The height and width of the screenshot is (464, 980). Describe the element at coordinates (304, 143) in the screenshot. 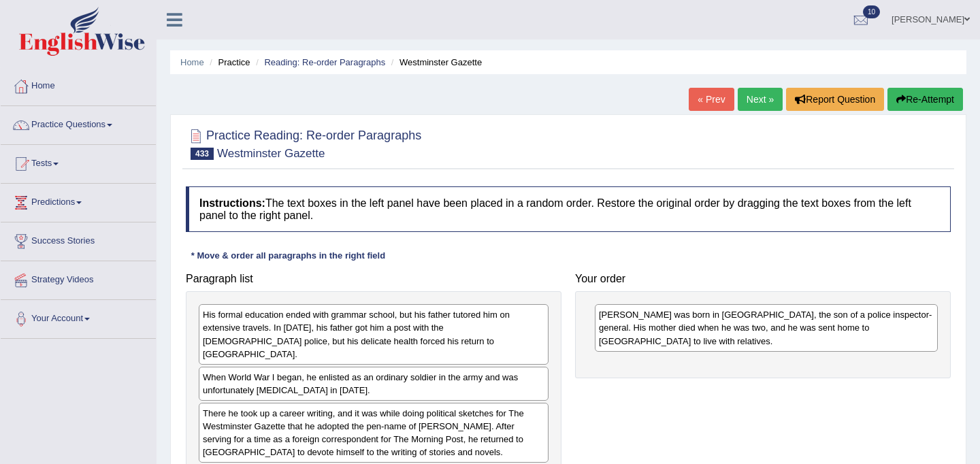

I see `h2: Practice Reading: Re-order Paragraphs` at that location.